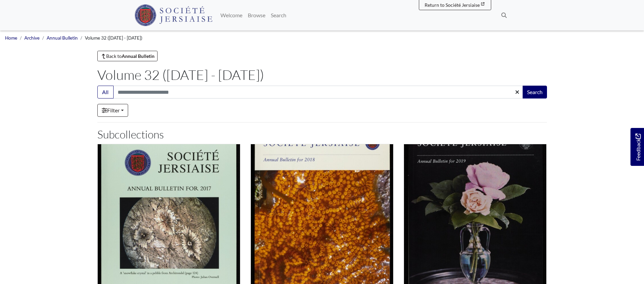  I want to click on a: Archive, so click(32, 38).